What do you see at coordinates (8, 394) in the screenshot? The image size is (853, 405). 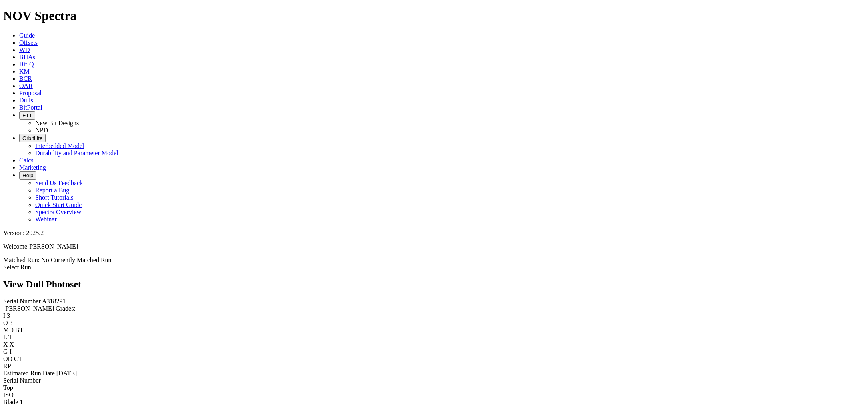 I see `span: ISO` at bounding box center [8, 394].